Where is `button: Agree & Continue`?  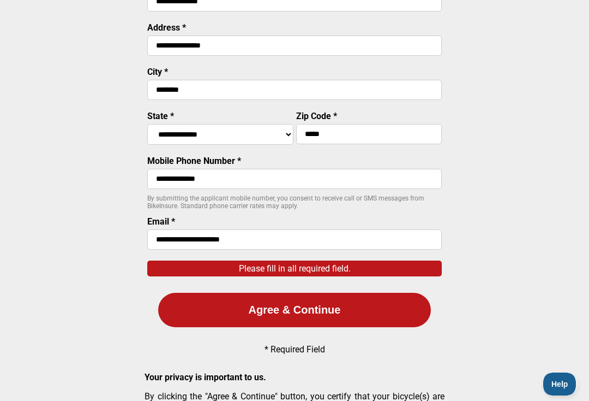
button: Agree & Continue is located at coordinates (295, 309).